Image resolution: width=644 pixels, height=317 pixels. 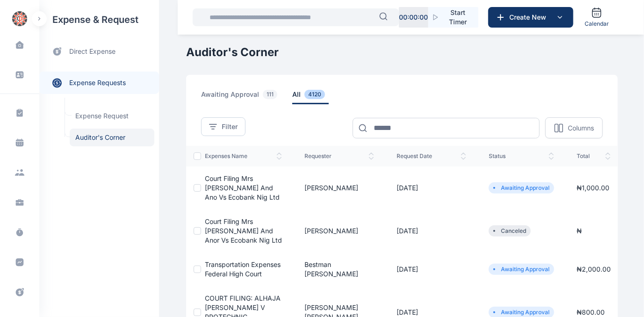 What do you see at coordinates (510, 231) in the screenshot?
I see `li: Canceled` at bounding box center [510, 231].